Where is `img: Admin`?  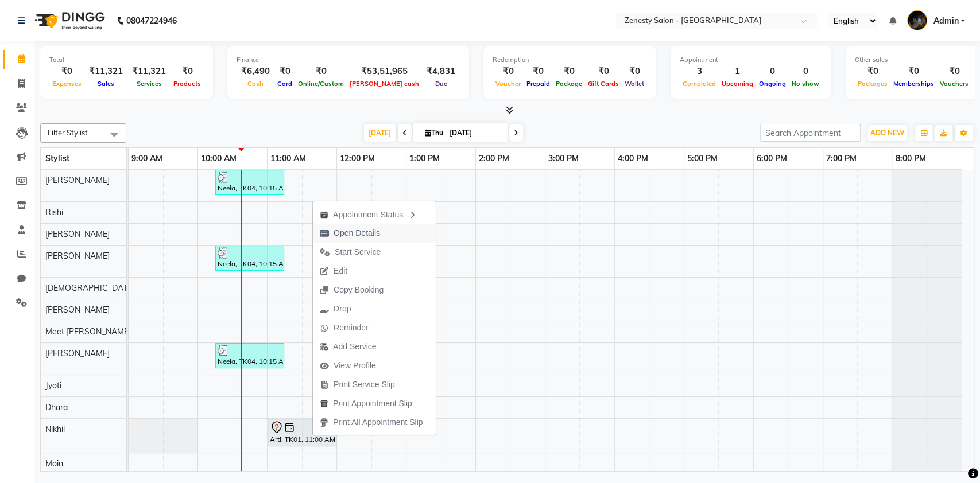
img: Admin is located at coordinates (917, 20).